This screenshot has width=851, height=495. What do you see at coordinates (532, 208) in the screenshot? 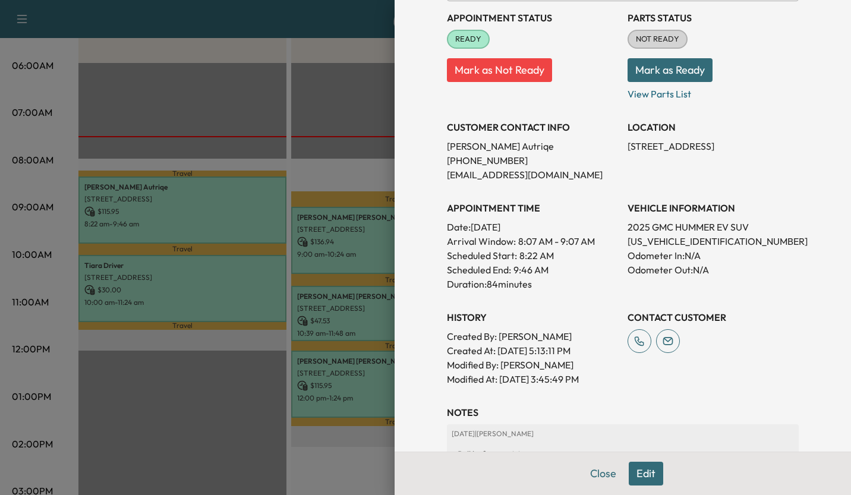
I see `h3: APPOINTMENT TIME` at bounding box center [532, 208].